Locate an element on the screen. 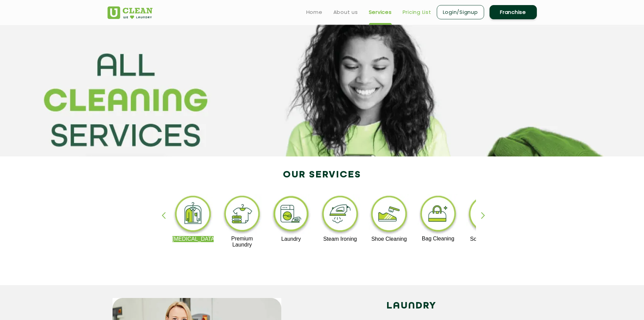 The width and height of the screenshot is (644, 320). p: Premium Laundry is located at coordinates (242, 241).